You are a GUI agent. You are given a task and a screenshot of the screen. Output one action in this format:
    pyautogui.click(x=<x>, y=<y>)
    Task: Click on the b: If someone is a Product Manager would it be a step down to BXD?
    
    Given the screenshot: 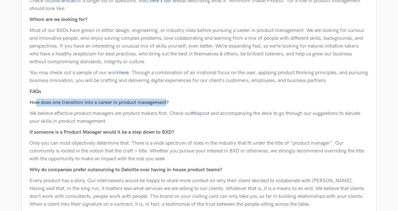 What is the action you would take?
    pyautogui.click(x=102, y=132)
    